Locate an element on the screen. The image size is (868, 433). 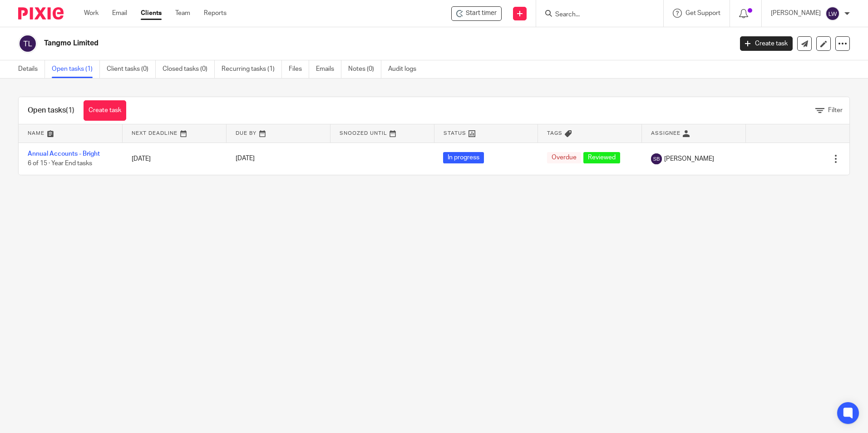
a: Files is located at coordinates (299, 69).